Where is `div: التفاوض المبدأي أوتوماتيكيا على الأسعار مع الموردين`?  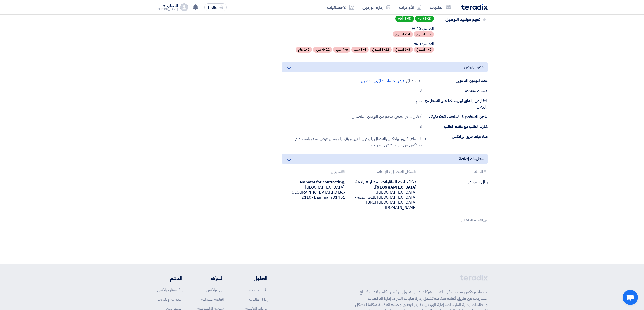
div: التفاوض المبدأي أوتوماتيكيا على الأسعار مع الموردين is located at coordinates (455, 104).